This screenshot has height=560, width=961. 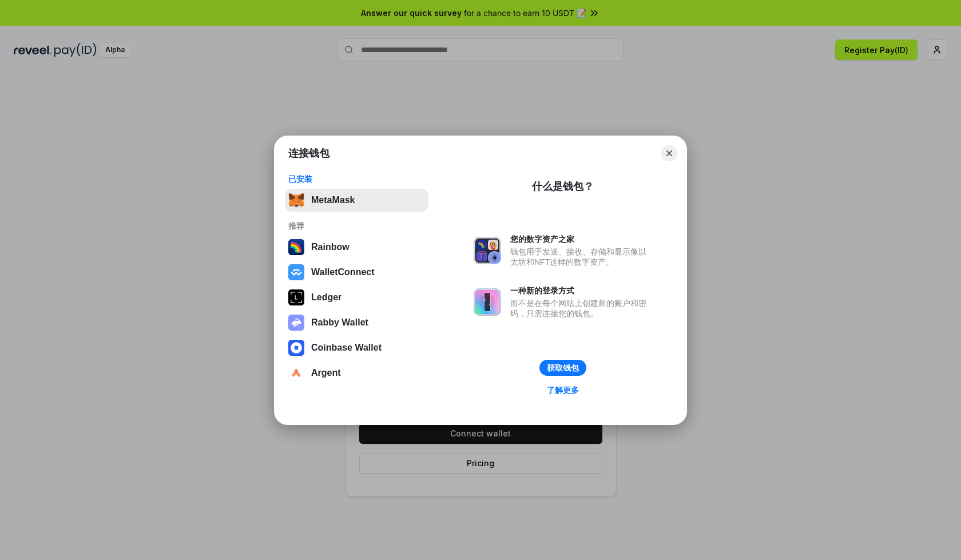 What do you see at coordinates (582, 308) in the screenshot?
I see `div: 而不是在每个网站上创建新的账户和密码，只需连接您的钱包。` at bounding box center [582, 308].